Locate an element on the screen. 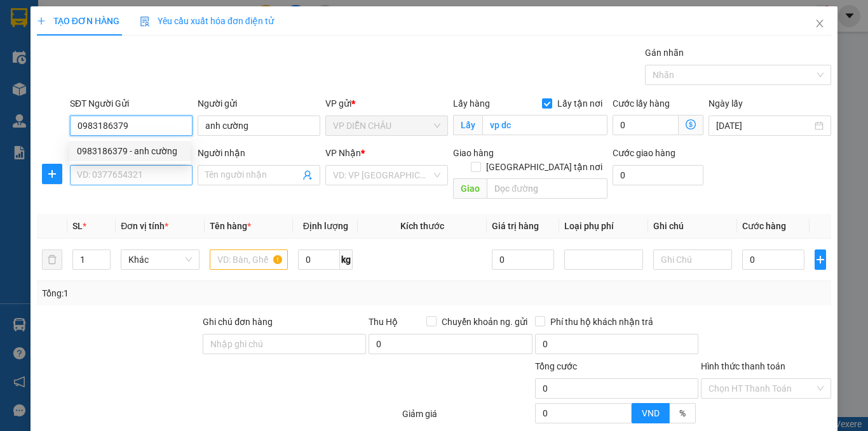  input: VD: Bàn, Ghế is located at coordinates (249, 260).